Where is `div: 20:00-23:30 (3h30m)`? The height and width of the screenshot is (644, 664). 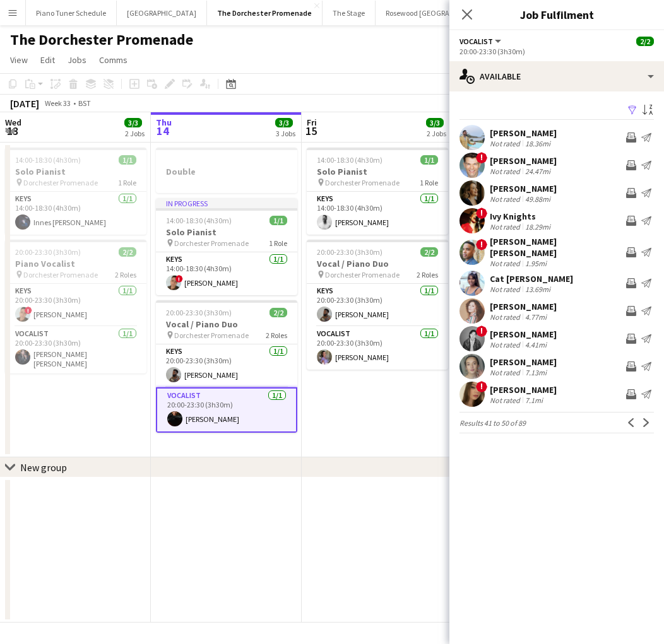 div: 20:00-23:30 (3h30m) is located at coordinates (557, 51).